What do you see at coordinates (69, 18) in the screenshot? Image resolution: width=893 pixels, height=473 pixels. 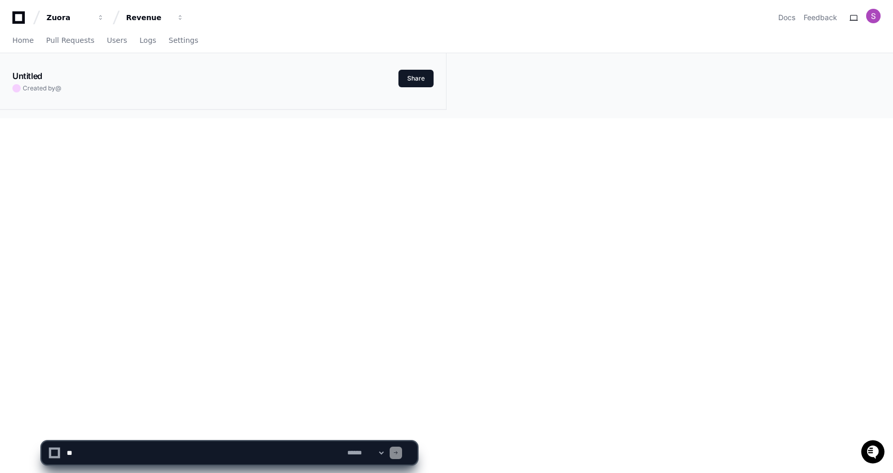 I see `div: Zuora` at bounding box center [69, 18].